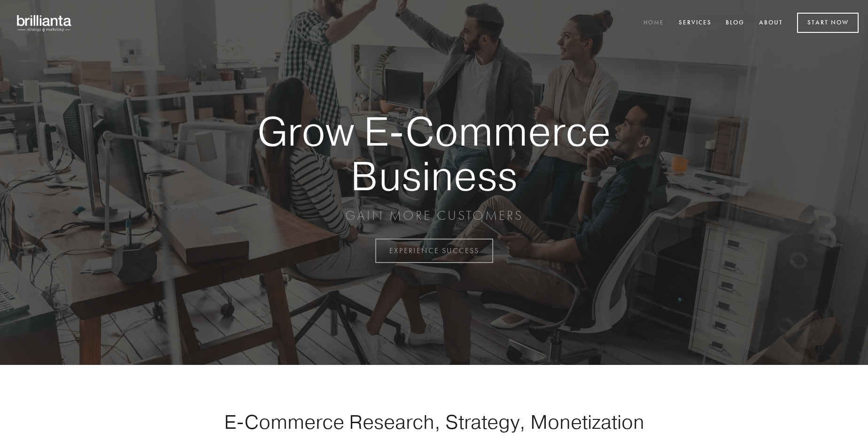 The width and height of the screenshot is (868, 441). I want to click on a: Services, so click(695, 23).